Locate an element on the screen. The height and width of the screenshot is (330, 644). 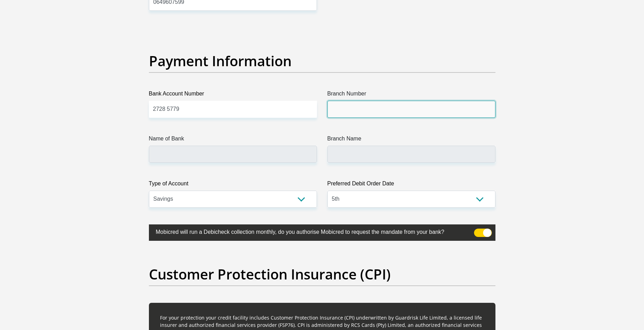
label: Name of Bank is located at coordinates (232, 140).